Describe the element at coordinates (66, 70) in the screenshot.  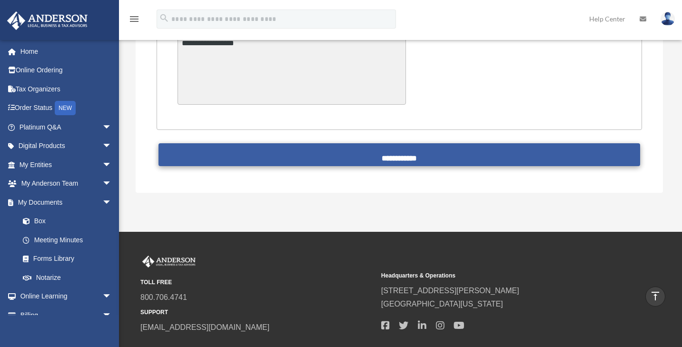
I see `a: Online Ordering` at that location.